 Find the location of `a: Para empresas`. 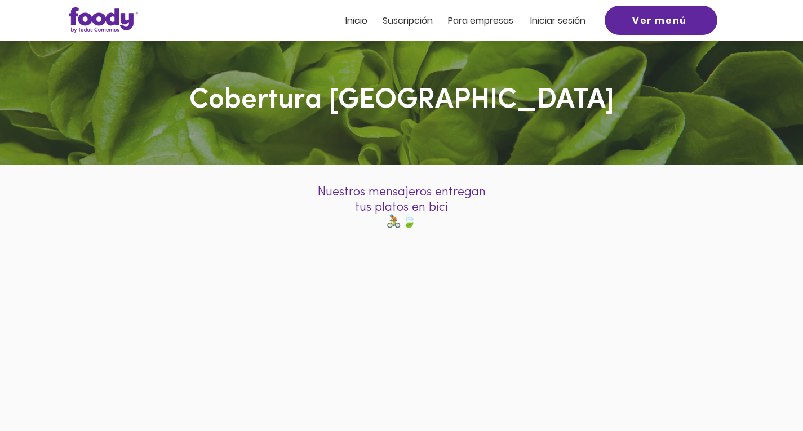

a: Para empresas is located at coordinates (481, 20).